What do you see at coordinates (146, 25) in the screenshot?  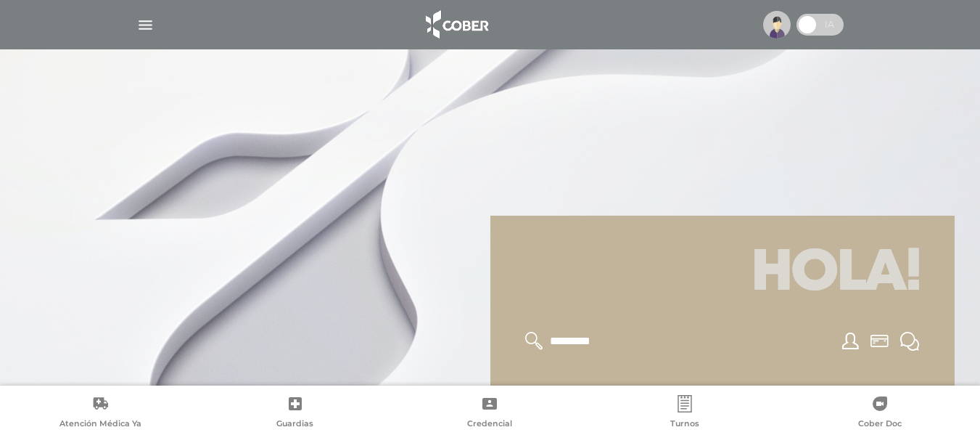 I see `img: Cober_menu-lines-white.svg` at bounding box center [146, 25].